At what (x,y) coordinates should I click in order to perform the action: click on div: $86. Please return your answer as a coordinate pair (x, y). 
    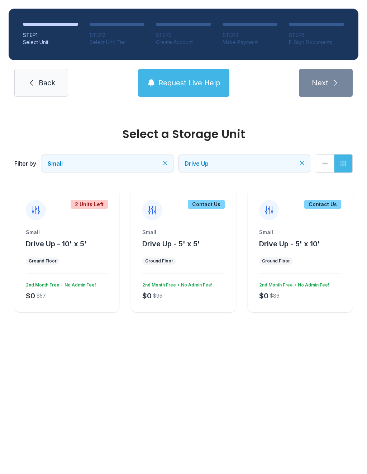
    Looking at the image, I should click on (275, 296).